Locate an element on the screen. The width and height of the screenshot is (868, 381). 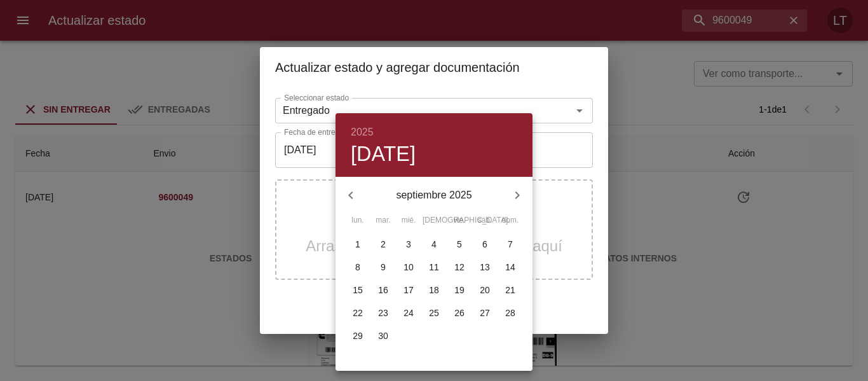
button: 26 is located at coordinates (459, 314).